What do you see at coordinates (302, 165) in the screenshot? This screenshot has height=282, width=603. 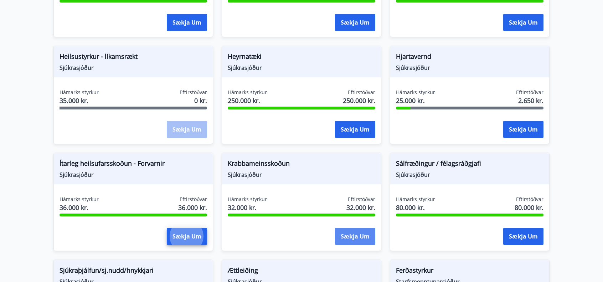 I see `span: Krabbameinsskoðun` at bounding box center [302, 165].